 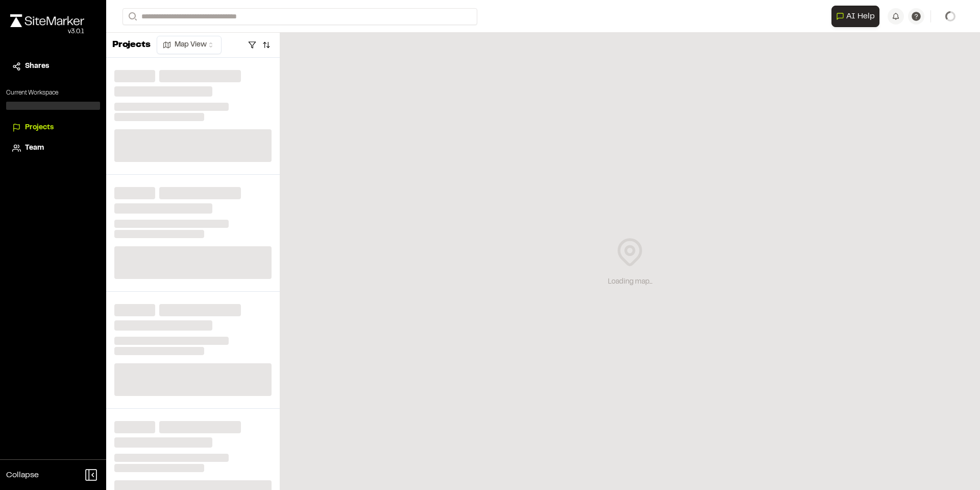 I want to click on div: Loading map..., so click(x=630, y=282).